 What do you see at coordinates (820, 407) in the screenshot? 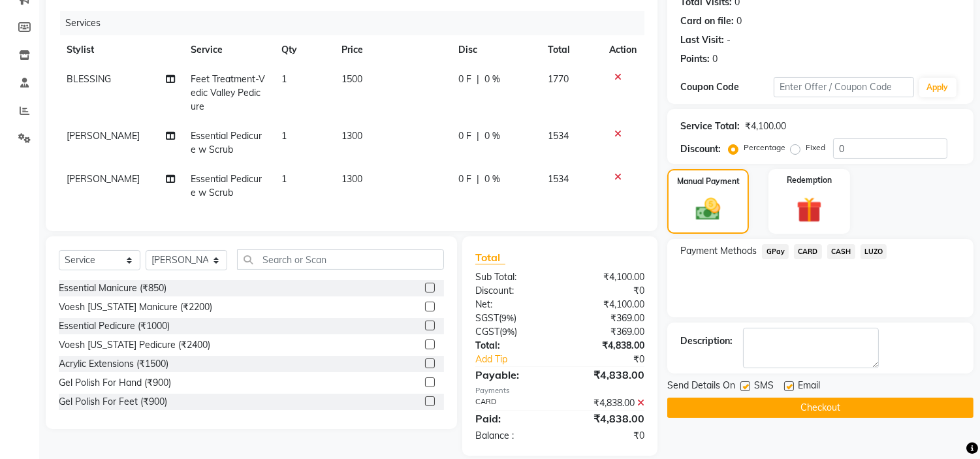
I see `button: Checkout` at bounding box center [820, 407].